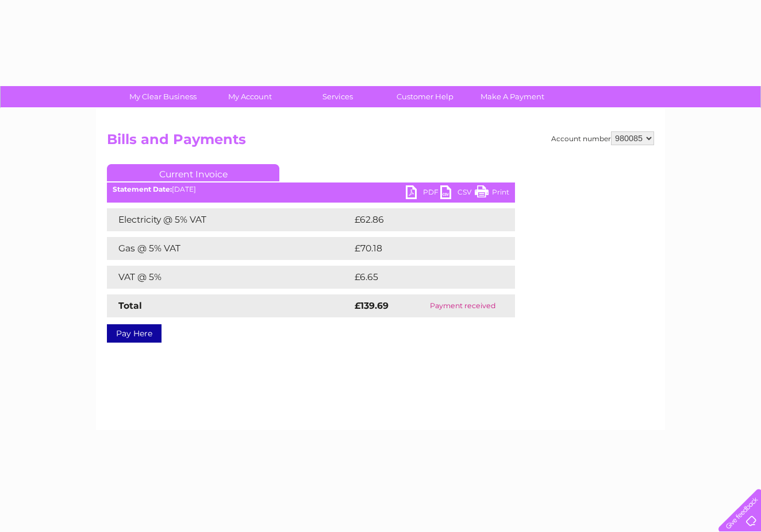 Image resolution: width=761 pixels, height=532 pixels. What do you see at coordinates (142, 189) in the screenshot?
I see `b: Statement Date:` at bounding box center [142, 189].